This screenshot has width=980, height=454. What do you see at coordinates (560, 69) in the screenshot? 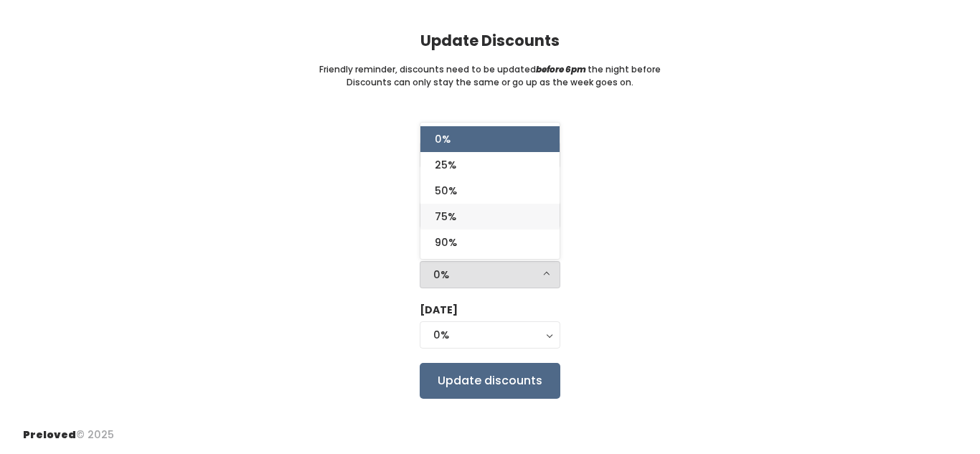
I see `i: before 6pm` at bounding box center [560, 69].